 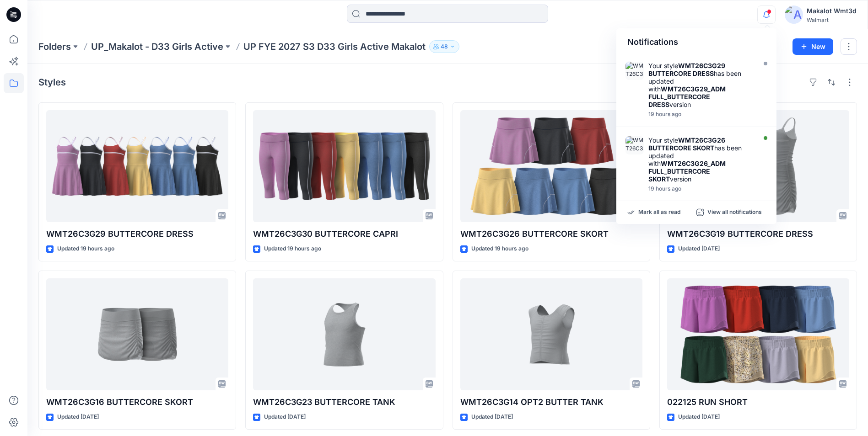 What do you see at coordinates (758, 403) in the screenshot?
I see `p: 022125 RUN SHORT` at bounding box center [758, 403].